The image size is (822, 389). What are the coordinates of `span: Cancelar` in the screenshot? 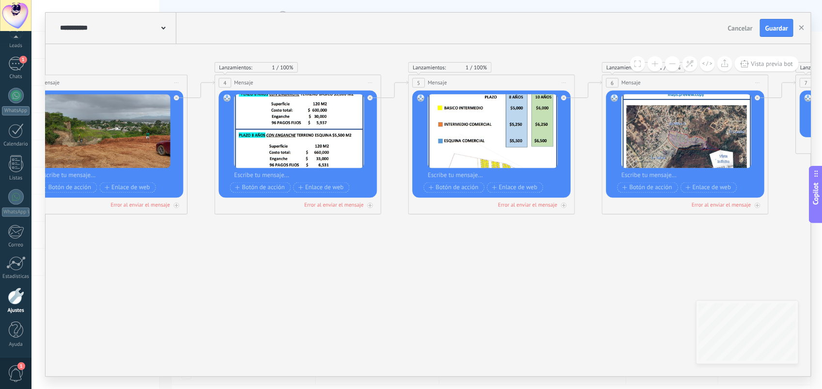 It's located at (740, 28).